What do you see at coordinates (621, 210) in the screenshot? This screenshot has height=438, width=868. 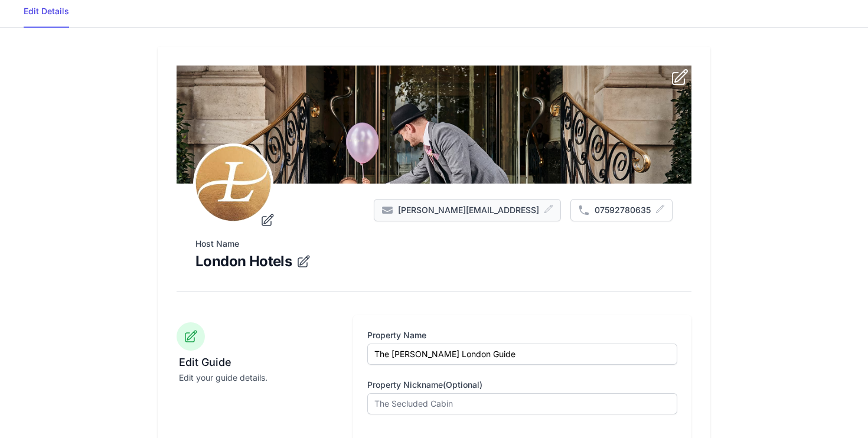 I see `button: 07592780635` at bounding box center [621, 210].